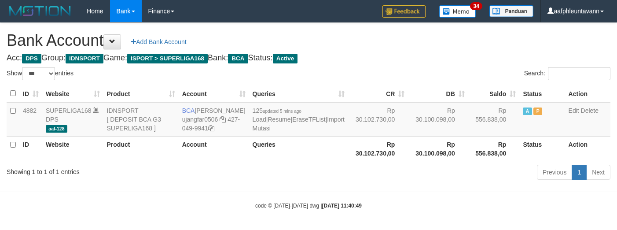  I want to click on a: Copy ujangfar0506 to clipboard, so click(223, 119).